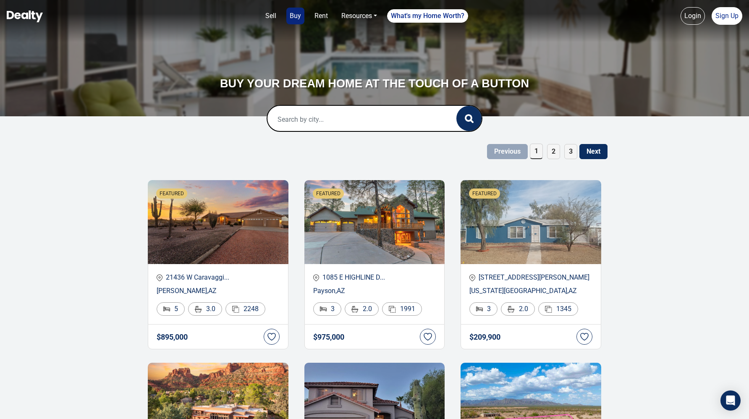 Image resolution: width=749 pixels, height=419 pixels. Describe the element at coordinates (245, 309) in the screenshot. I see `div: 2248` at that location.